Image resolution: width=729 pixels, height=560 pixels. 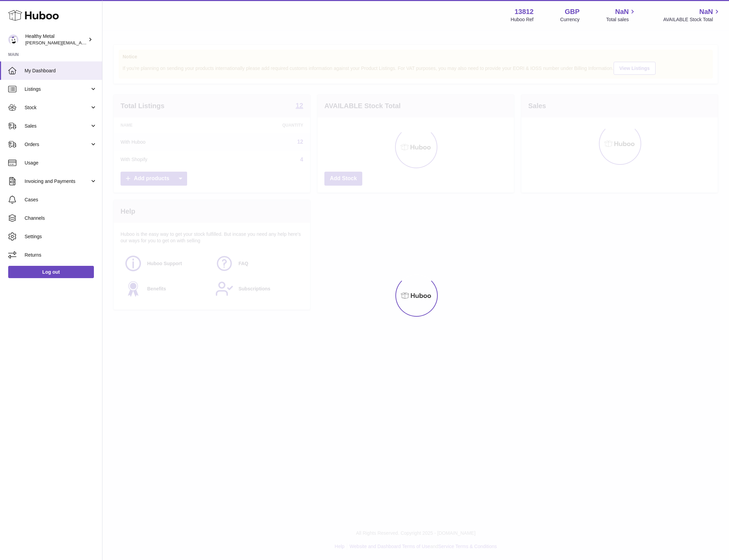 I want to click on span: Usage, so click(x=61, y=163).